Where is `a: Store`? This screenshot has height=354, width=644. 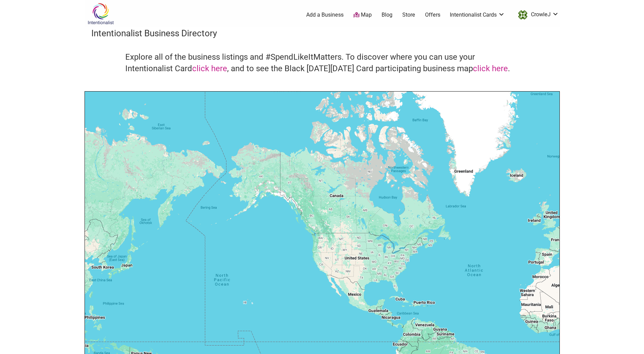 a: Store is located at coordinates (409, 15).